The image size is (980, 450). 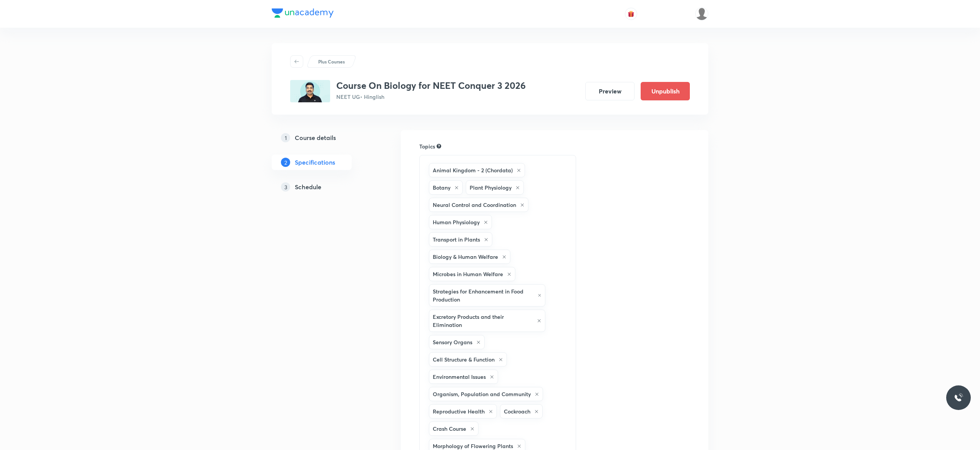 I want to click on h6: Human Physiology, so click(x=456, y=222).